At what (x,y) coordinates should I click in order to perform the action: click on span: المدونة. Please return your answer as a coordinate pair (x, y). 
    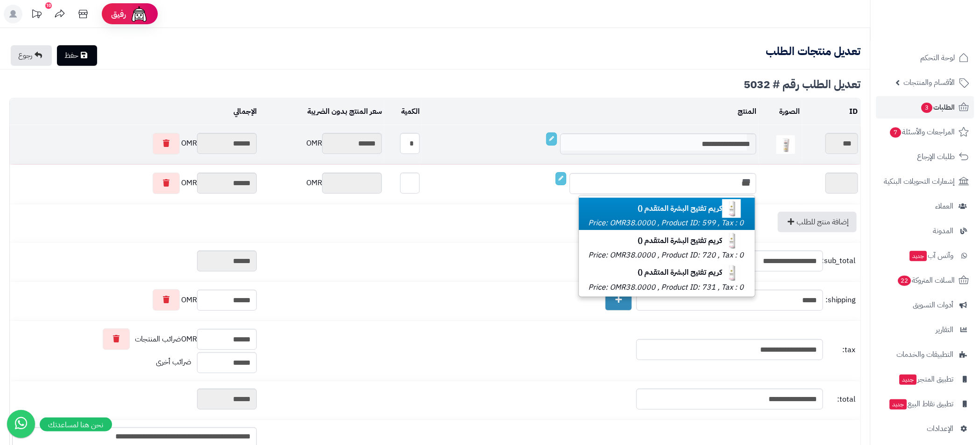
    Looking at the image, I should click on (943, 231).